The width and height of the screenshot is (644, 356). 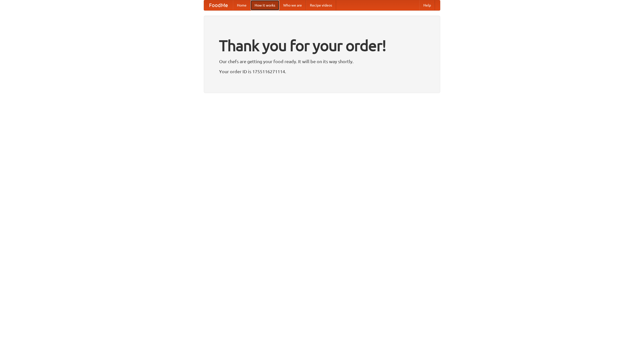 What do you see at coordinates (427, 5) in the screenshot?
I see `a: Help` at bounding box center [427, 5].